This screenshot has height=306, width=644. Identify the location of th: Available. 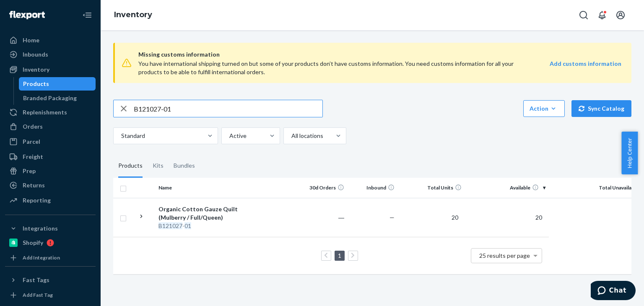
(507, 188).